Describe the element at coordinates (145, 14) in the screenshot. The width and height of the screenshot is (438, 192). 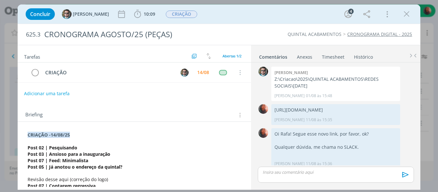
I see `button: 10:09` at that location.